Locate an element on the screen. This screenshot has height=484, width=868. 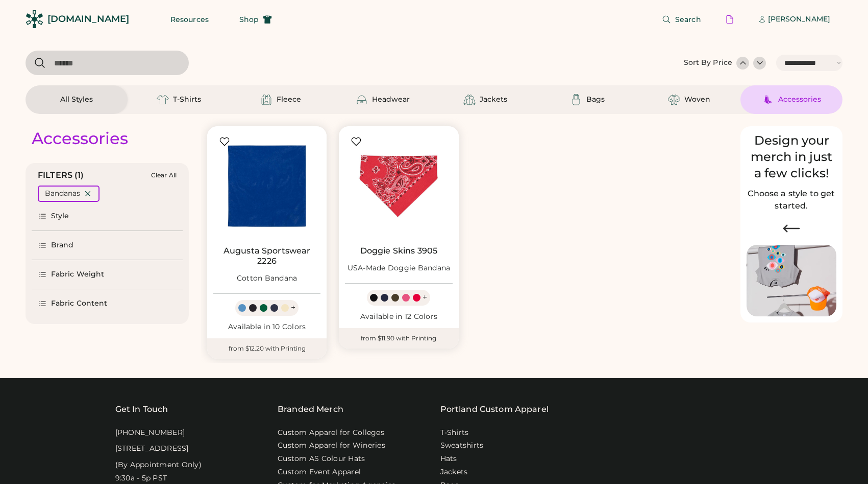
div: Fleece is located at coordinates (288, 99).